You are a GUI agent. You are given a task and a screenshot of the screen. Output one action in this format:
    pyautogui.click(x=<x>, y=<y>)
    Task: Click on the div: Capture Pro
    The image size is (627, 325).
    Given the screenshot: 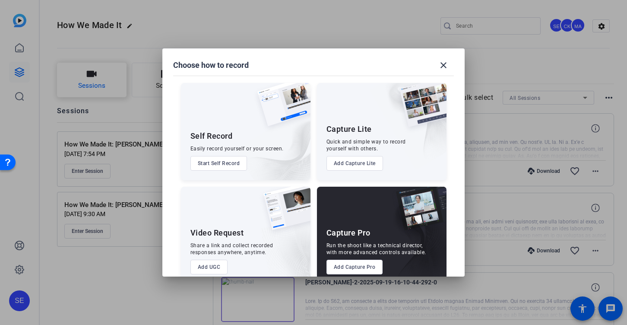 What is the action you would take?
    pyautogui.click(x=348, y=233)
    